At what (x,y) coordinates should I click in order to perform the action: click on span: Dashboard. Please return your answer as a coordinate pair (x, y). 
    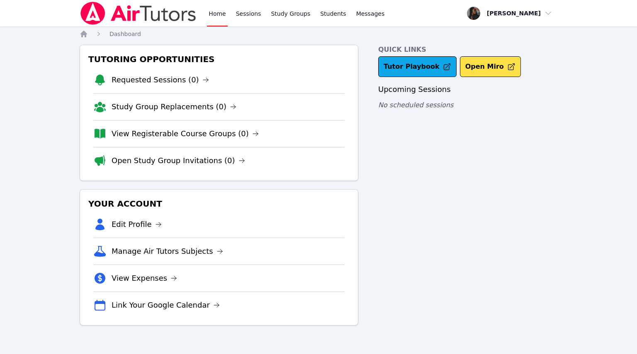
    Looking at the image, I should click on (125, 34).